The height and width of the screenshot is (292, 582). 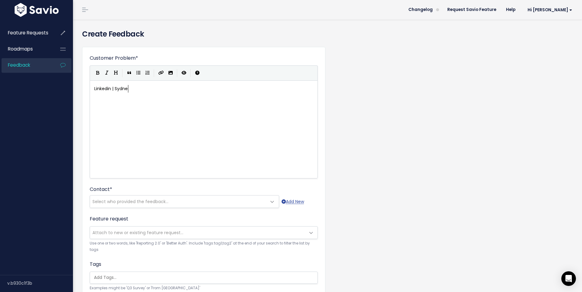 I want to click on small: Use one or two words, like 'Reporting 2.0' or 'Better Auth'. Include 'tags:tag1,tag2' at the end ..., so click(x=204, y=246).